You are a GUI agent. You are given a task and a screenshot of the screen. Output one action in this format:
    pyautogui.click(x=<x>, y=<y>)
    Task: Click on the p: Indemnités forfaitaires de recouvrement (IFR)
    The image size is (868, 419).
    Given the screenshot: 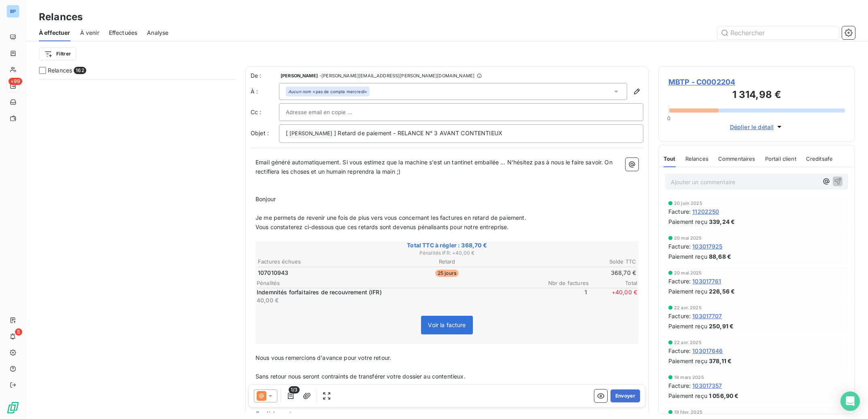 What is the action you would take?
    pyautogui.click(x=397, y=292)
    